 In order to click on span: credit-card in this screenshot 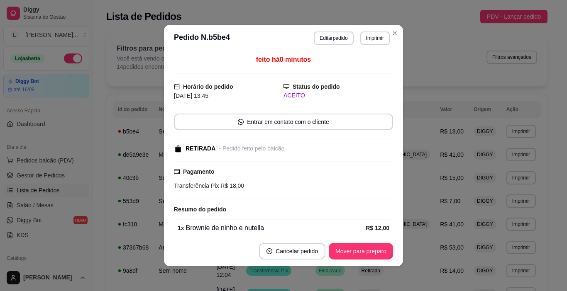, I will do `click(177, 172)`.